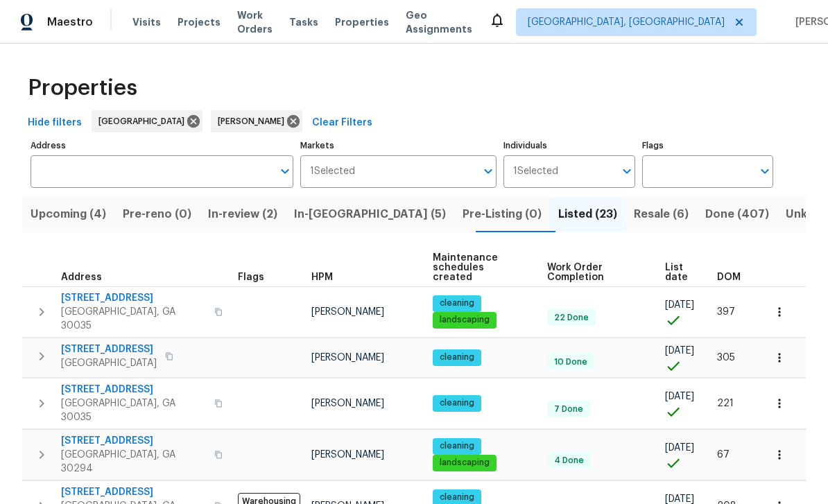 Image resolution: width=828 pixels, height=504 pixels. I want to click on span: 305, so click(726, 358).